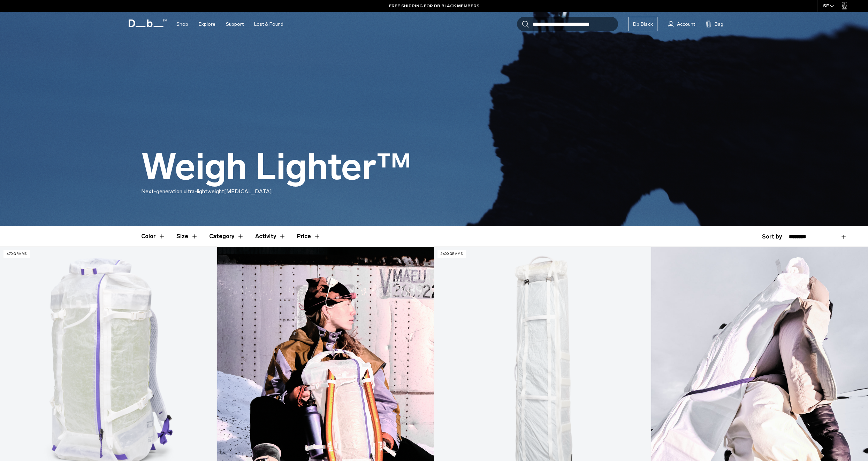 The height and width of the screenshot is (461, 868). What do you see at coordinates (235, 24) in the screenshot?
I see `a: Support` at bounding box center [235, 24].